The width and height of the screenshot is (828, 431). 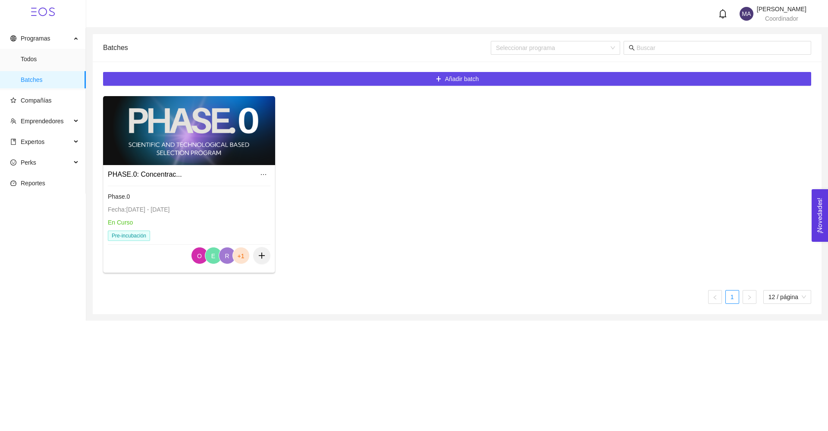 I want to click on span: R, so click(x=227, y=256).